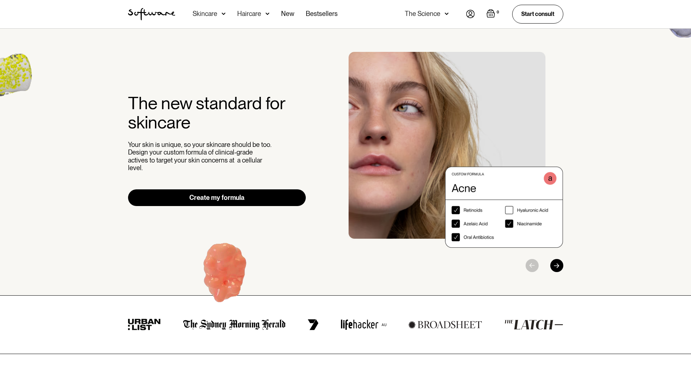 The width and height of the screenshot is (691, 374). Describe the element at coordinates (538, 14) in the screenshot. I see `a: Start consult` at that location.